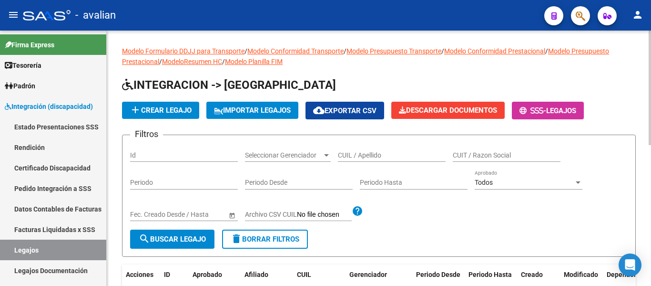  What do you see at coordinates (144, 238) in the screenshot?
I see `mat-icon: search` at bounding box center [144, 238].